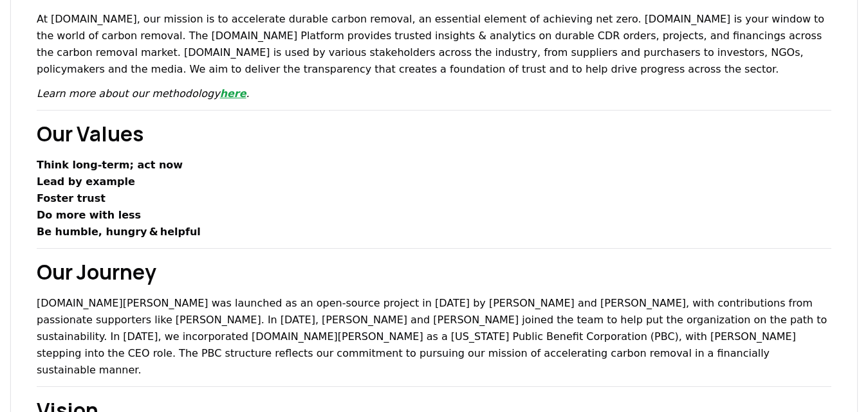 This screenshot has width=868, height=412. Describe the element at coordinates (119, 232) in the screenshot. I see `strong: Be humble, hungry & helpful` at that location.